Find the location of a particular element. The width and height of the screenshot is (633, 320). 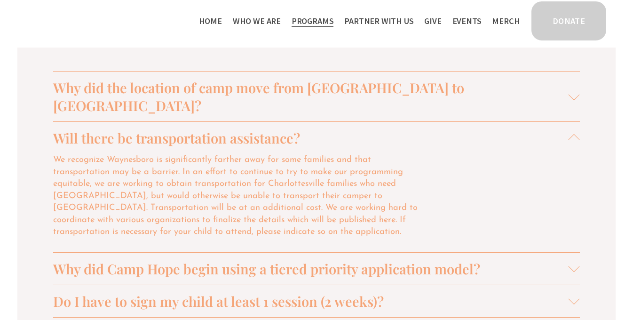

span: Who We Are is located at coordinates (257, 21).